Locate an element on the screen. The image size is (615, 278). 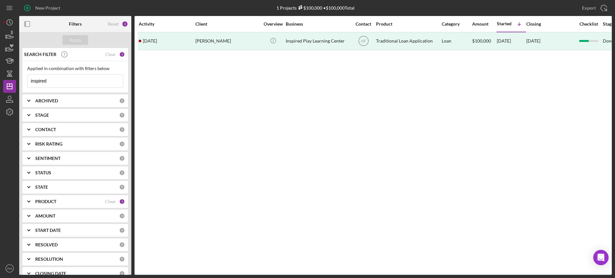
div: Activity is located at coordinates (167, 24).